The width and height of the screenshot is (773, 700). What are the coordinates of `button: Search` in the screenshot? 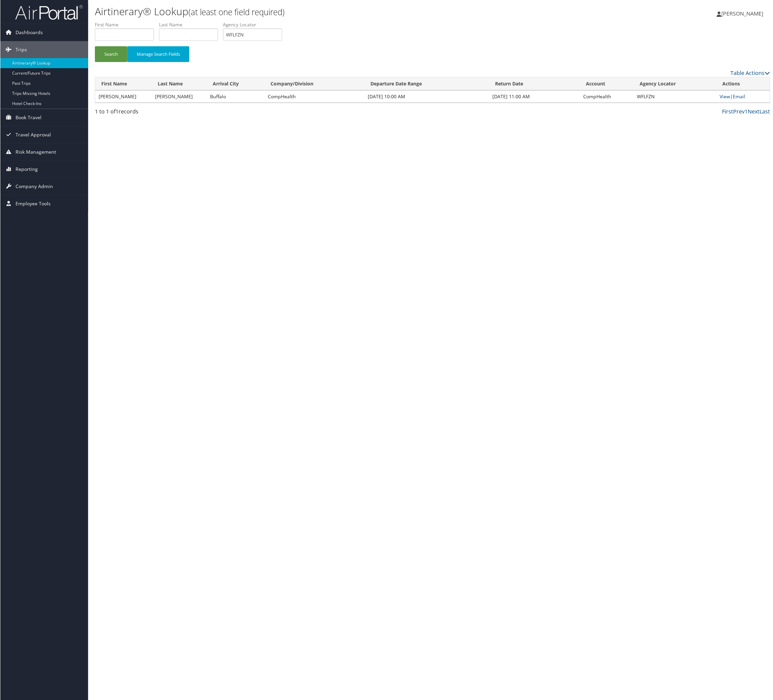 It's located at (111, 54).